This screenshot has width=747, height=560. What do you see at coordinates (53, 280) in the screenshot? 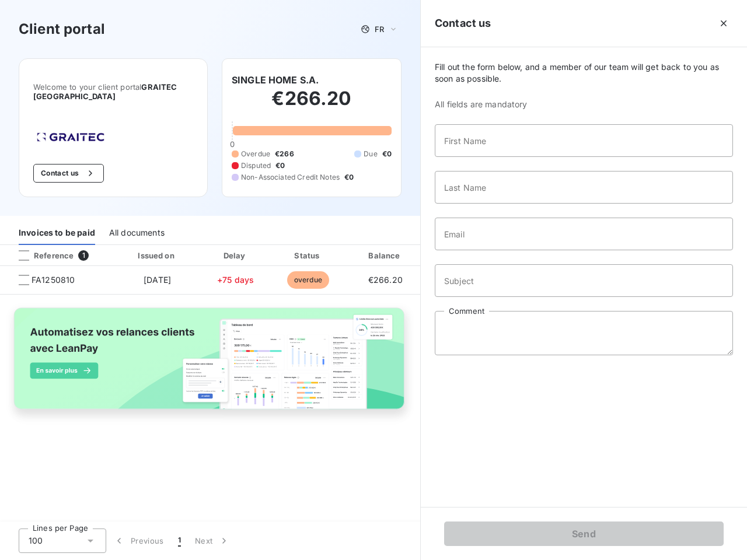
I see `span: FA1250810` at bounding box center [53, 280].